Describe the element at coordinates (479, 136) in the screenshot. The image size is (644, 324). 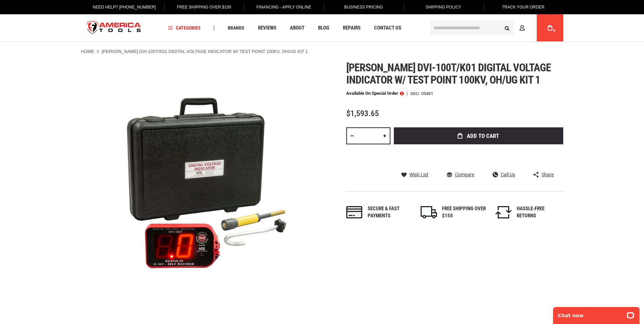
I see `button: Add to Cart` at that location.